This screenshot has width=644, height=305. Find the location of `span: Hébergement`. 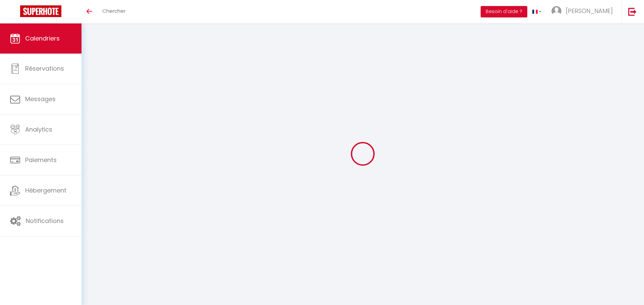

span: Hébergement is located at coordinates (46, 190).